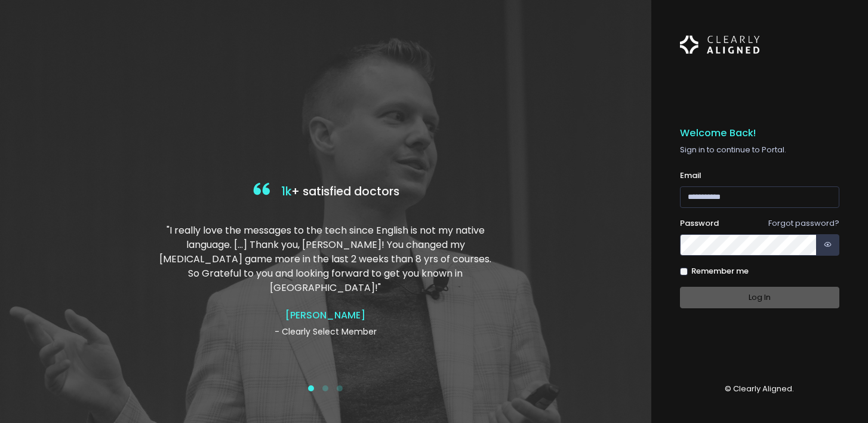  I want to click on label: Remember me, so click(720, 271).